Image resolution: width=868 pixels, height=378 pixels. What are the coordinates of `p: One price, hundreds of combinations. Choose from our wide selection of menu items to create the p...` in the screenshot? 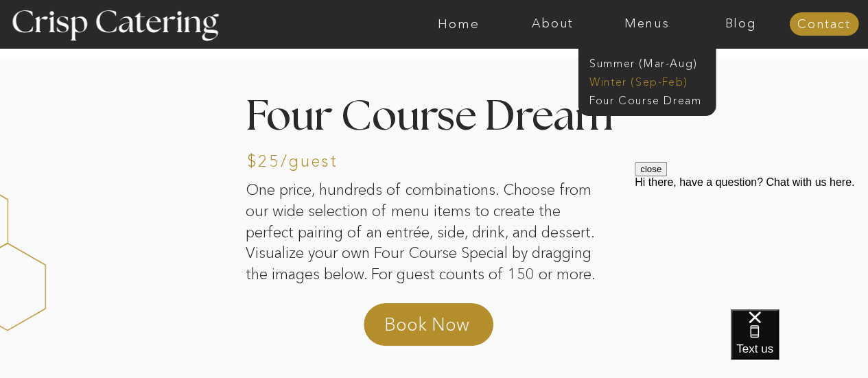 It's located at (427, 224).